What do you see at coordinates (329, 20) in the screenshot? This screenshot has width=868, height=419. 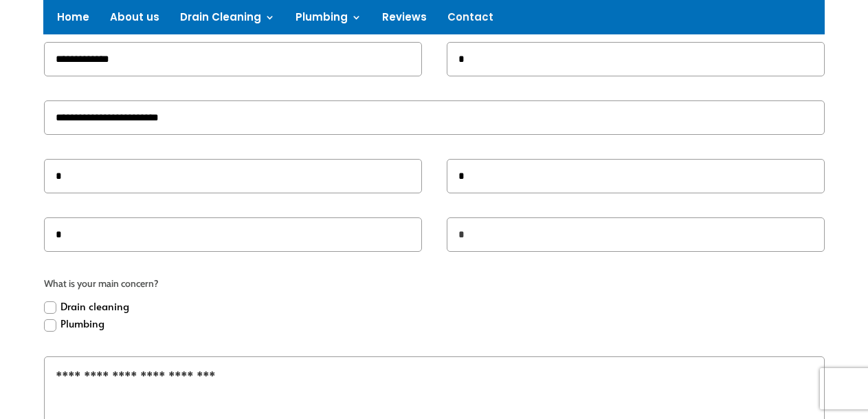 I see `a: Plumbing` at bounding box center [329, 20].